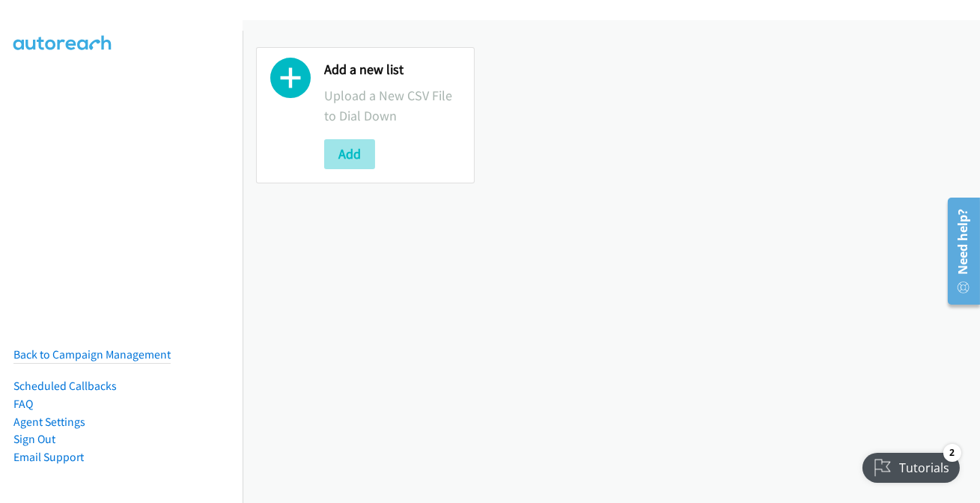 This screenshot has height=503, width=980. I want to click on upt-list-badge: 2, so click(99, 15).